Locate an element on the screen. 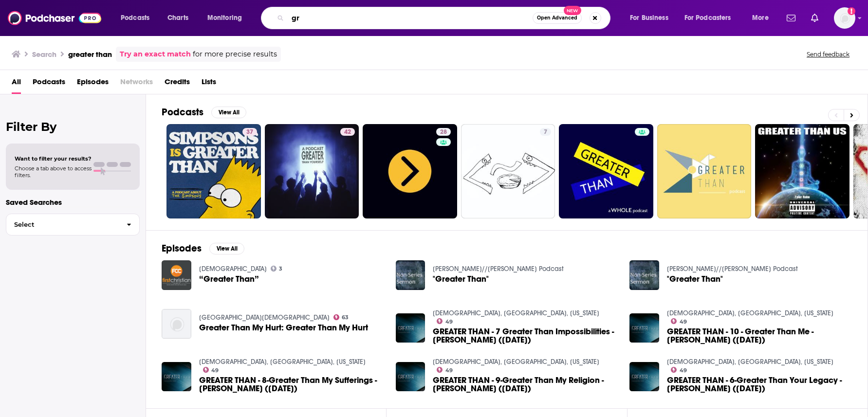  span: Choose a tab above to access filters. is located at coordinates (53, 172).